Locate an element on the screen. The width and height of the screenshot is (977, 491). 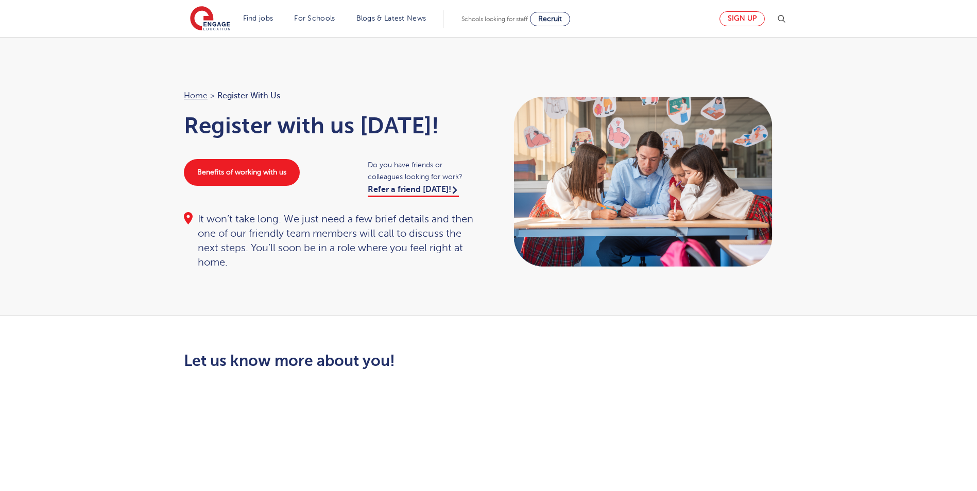
h2: Let us know more about you! is located at coordinates (384, 361).